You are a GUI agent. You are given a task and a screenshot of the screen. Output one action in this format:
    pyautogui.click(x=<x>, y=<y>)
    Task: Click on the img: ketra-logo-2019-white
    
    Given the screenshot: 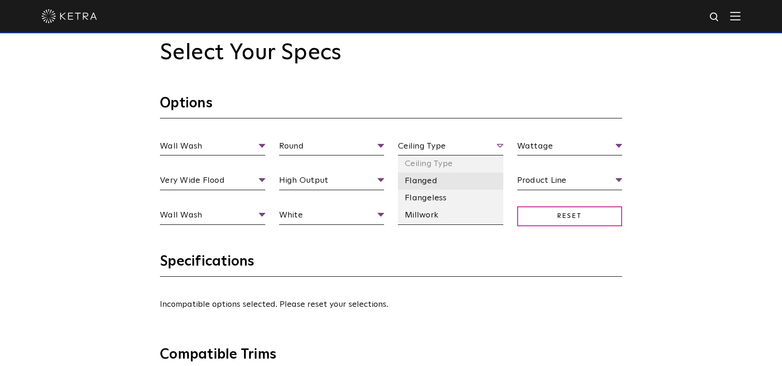 What is the action you would take?
    pyautogui.click(x=69, y=16)
    